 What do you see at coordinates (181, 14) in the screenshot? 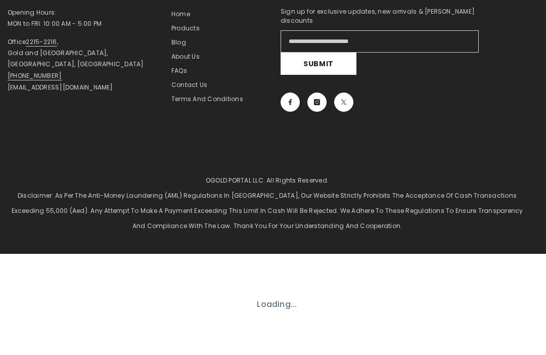
I see `a: Home` at bounding box center [181, 14].